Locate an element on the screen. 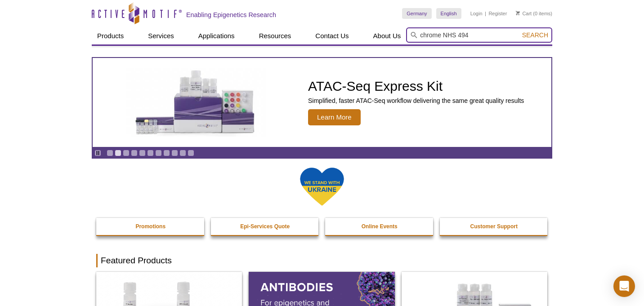 The image size is (644, 306). a: Go to slide 11 is located at coordinates (191, 153).